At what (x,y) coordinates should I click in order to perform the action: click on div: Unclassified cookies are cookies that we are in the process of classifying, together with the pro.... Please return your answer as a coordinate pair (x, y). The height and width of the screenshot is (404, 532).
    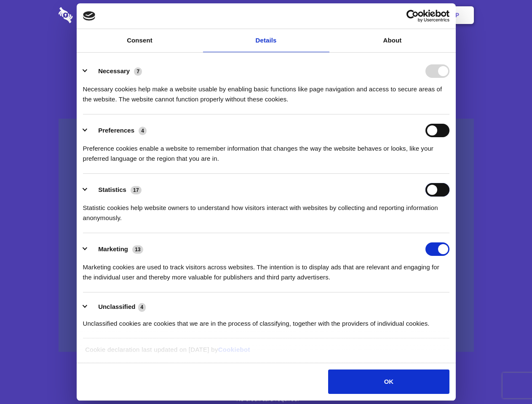
    Looking at the image, I should click on (266, 320).